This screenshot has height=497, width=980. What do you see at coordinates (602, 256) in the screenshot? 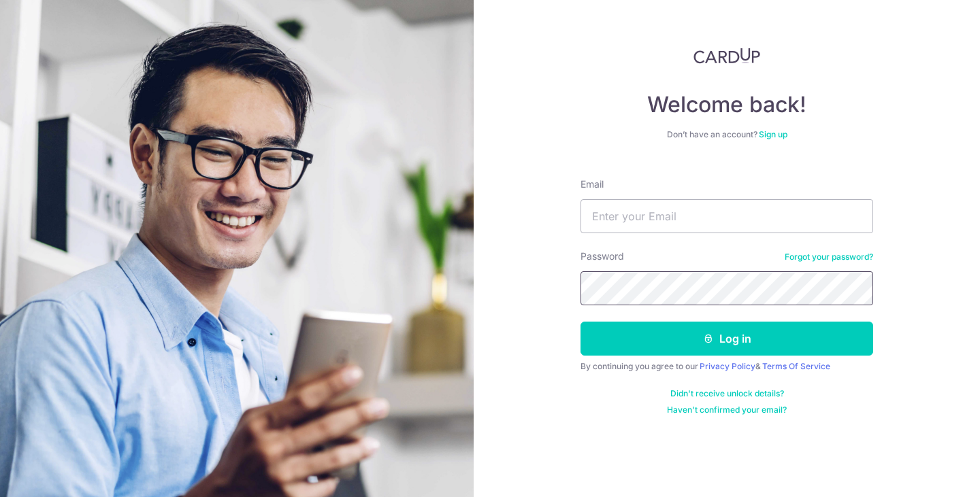
I see `label: Password` at bounding box center [602, 256].